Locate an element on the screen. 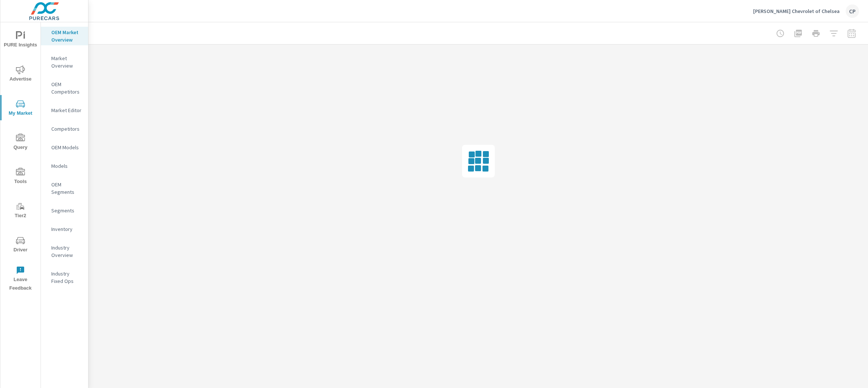 The image size is (868, 388). p: Competitors is located at coordinates (67, 128).